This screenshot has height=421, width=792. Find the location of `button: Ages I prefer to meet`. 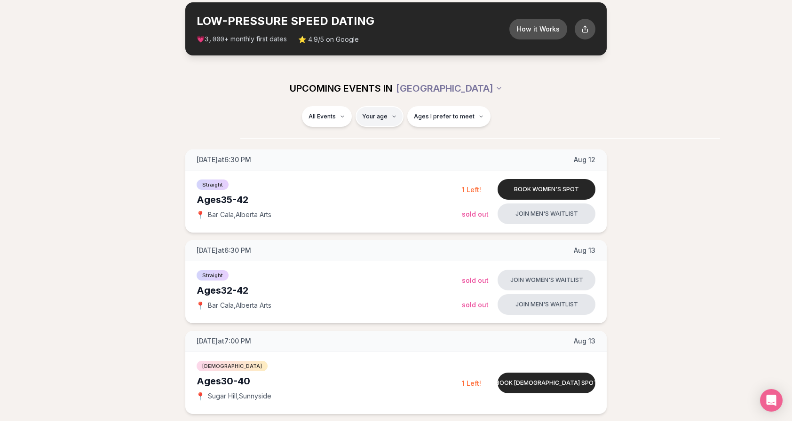

button: Ages I prefer to meet is located at coordinates (449, 117).